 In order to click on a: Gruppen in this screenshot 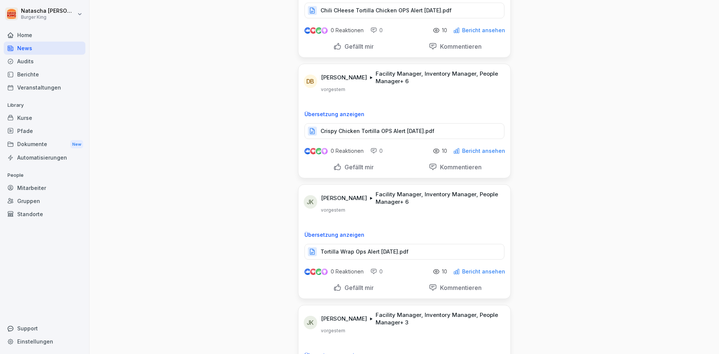, I will do `click(45, 201)`.